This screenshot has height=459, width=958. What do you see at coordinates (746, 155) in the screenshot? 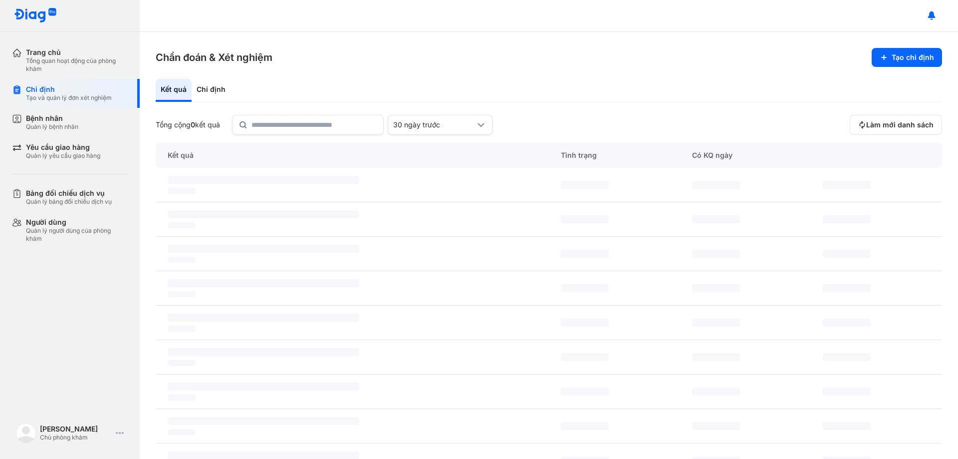
I see `div: Có KQ ngày` at bounding box center [746, 155].